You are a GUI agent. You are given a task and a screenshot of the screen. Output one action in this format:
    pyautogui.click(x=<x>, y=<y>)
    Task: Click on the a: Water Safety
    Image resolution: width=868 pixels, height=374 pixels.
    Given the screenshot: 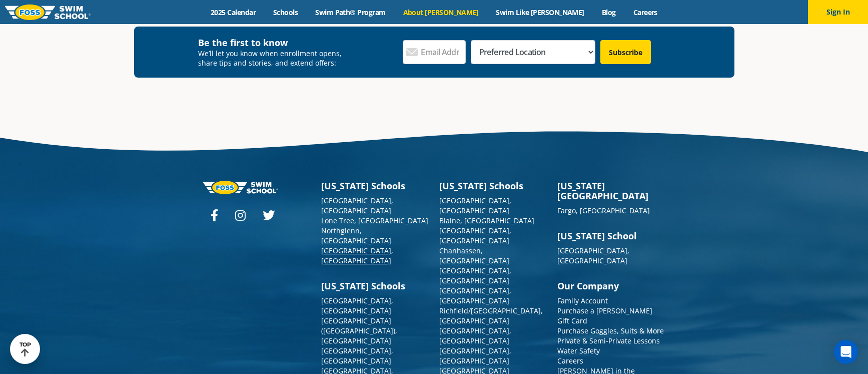 What is the action you would take?
    pyautogui.click(x=578, y=350)
    